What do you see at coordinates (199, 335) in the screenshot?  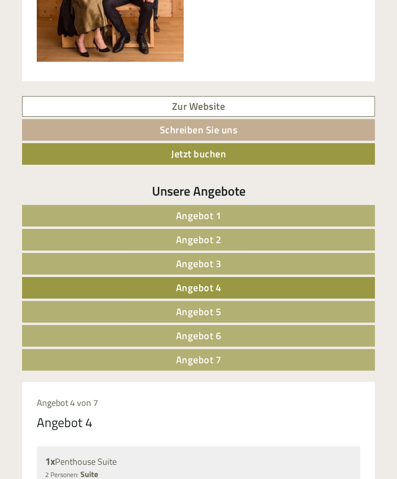 I see `span: Angebot 6` at bounding box center [199, 335].